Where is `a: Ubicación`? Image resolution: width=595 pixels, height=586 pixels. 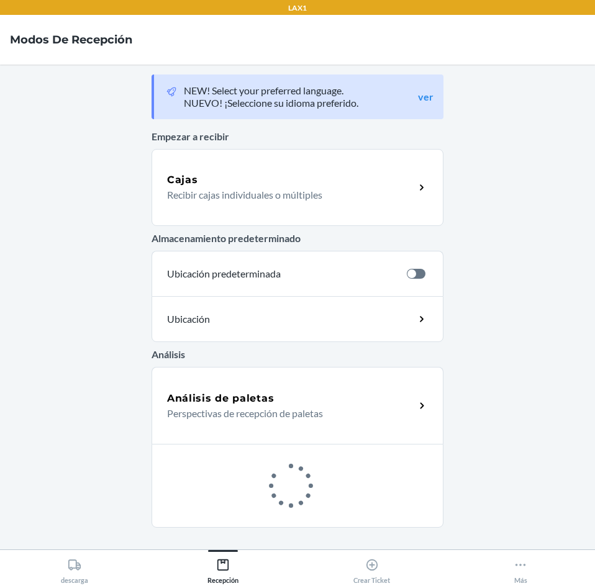
a: Ubicación is located at coordinates (297, 319).